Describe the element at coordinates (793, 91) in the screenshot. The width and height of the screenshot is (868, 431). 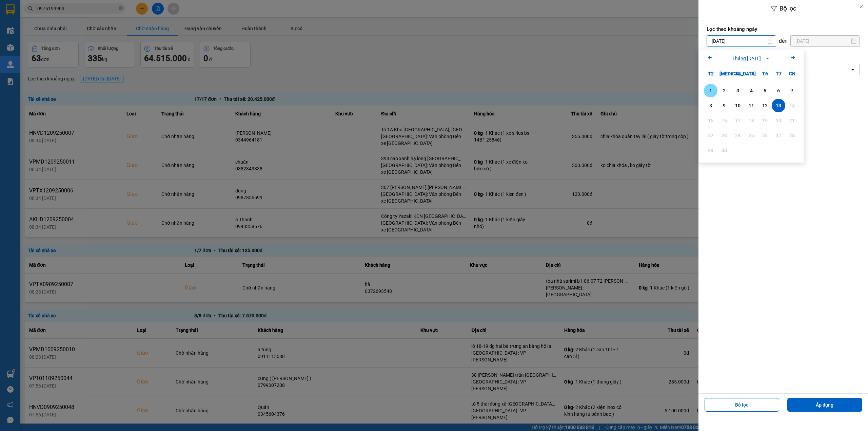
I see `div: 7` at that location.